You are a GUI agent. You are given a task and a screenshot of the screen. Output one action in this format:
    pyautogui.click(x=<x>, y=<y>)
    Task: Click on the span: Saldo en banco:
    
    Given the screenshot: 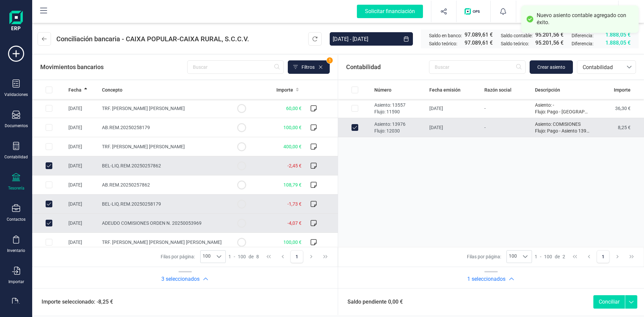 What is the action you would take?
    pyautogui.click(x=445, y=36)
    